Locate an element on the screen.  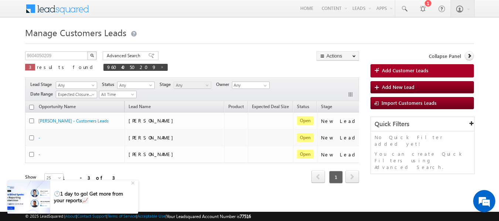
span: © 2025 LeadSquared | | | | | is located at coordinates (138, 216).